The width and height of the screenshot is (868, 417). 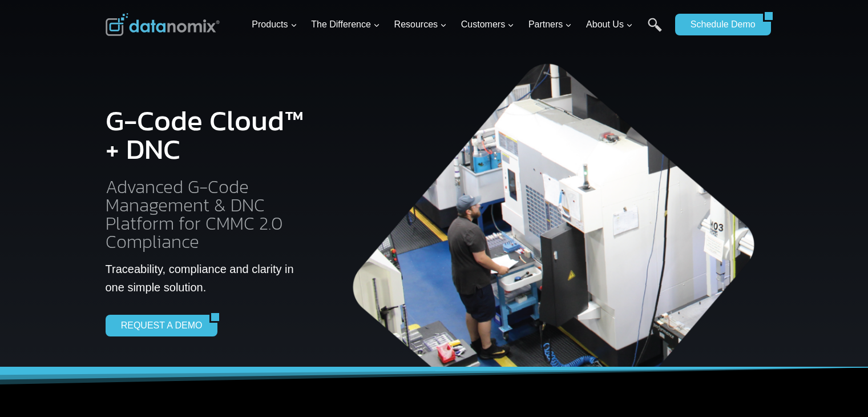 What do you see at coordinates (421, 25) in the screenshot?
I see `span: Resources` at bounding box center [421, 25].